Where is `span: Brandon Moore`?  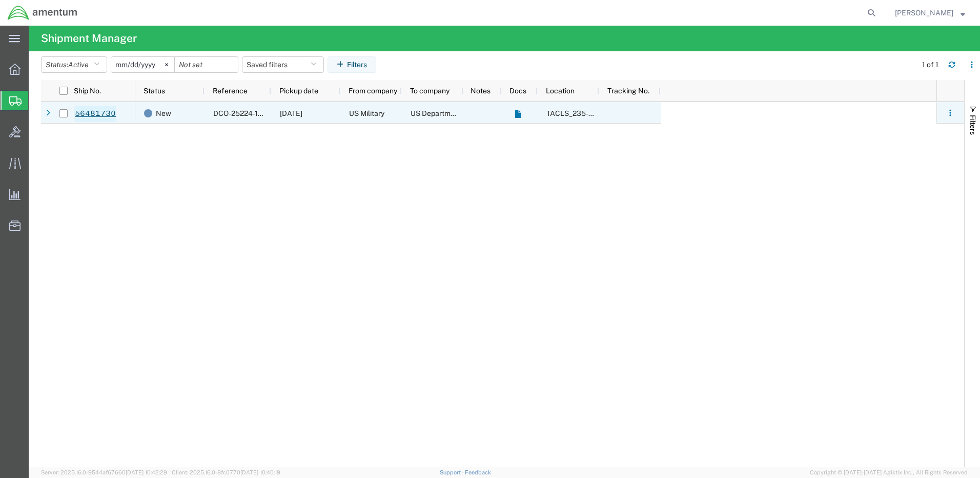 span: Brandon Moore is located at coordinates (924, 13).